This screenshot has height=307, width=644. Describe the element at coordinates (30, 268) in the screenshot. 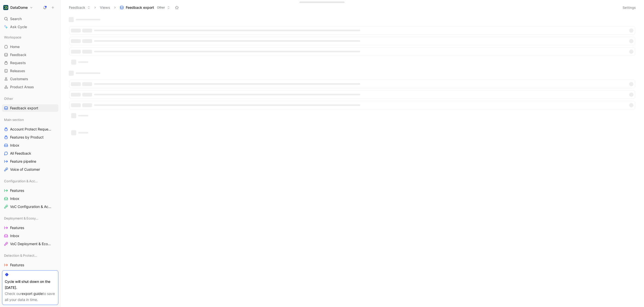

I see `div: Detection & ProtectionFeaturesInboxVoC Detection & Protection` at that location.